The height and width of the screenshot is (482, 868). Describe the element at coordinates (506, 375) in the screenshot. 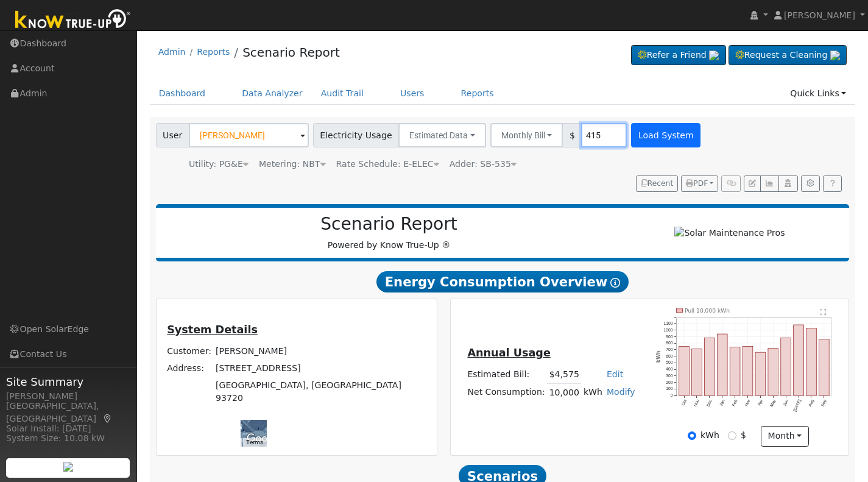

I see `td: Estimated Bill:` at that location.